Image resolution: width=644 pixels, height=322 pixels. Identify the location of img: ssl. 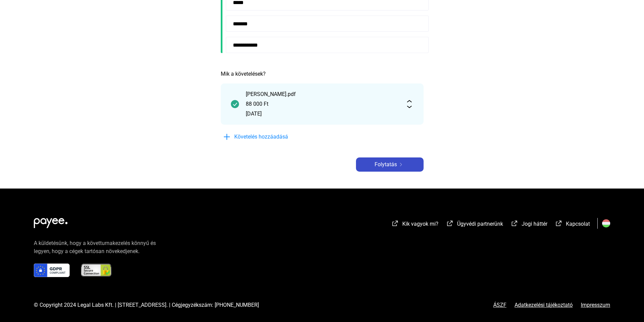
(96, 271).